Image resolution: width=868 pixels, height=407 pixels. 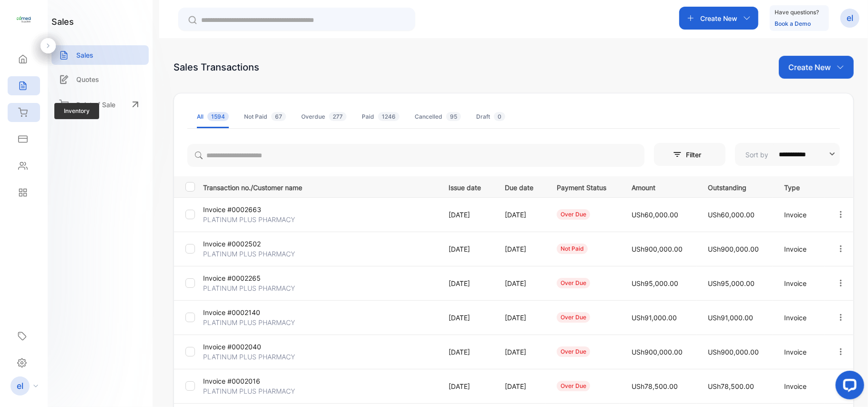 What do you see at coordinates (218, 116) in the screenshot?
I see `span: 1594` at bounding box center [218, 116].